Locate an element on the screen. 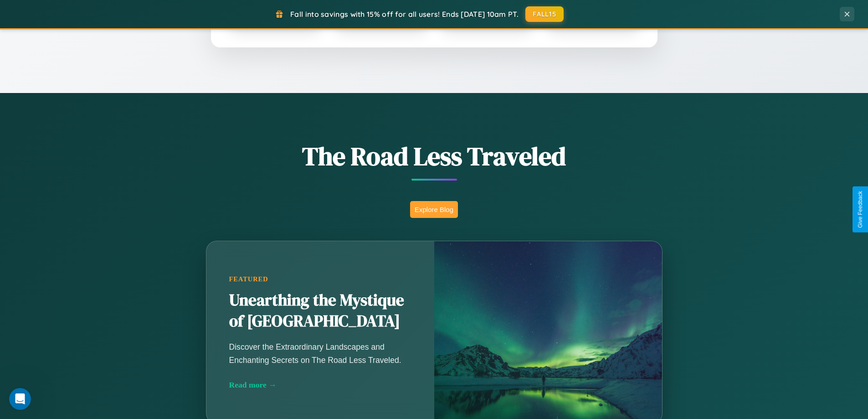 The height and width of the screenshot is (419, 868). div: Featured is located at coordinates (320, 279).